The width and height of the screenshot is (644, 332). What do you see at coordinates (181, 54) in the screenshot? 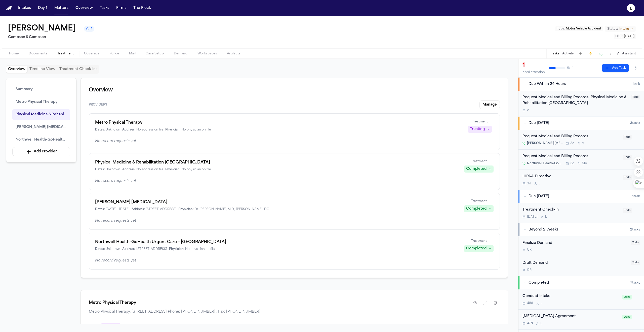
I see `span: Demand` at bounding box center [181, 54].